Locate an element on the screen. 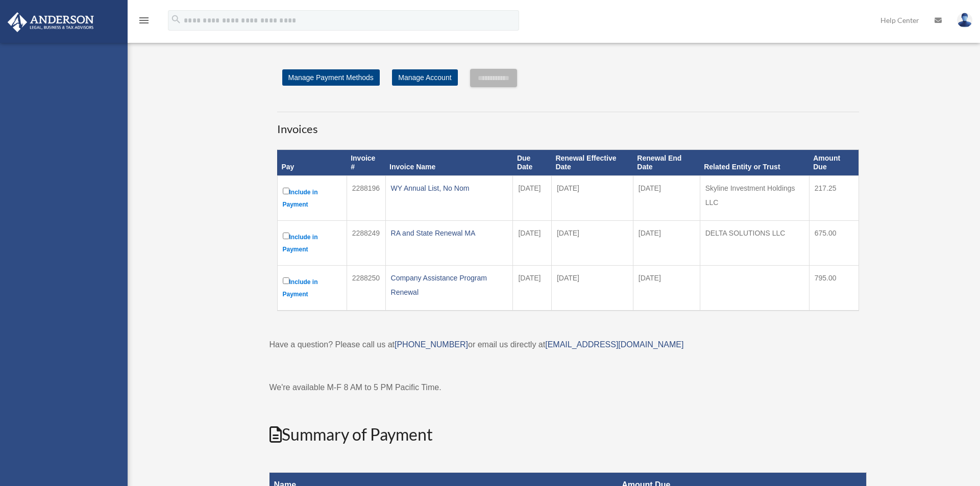 The image size is (980, 486). th: Due Date is located at coordinates (533, 163).